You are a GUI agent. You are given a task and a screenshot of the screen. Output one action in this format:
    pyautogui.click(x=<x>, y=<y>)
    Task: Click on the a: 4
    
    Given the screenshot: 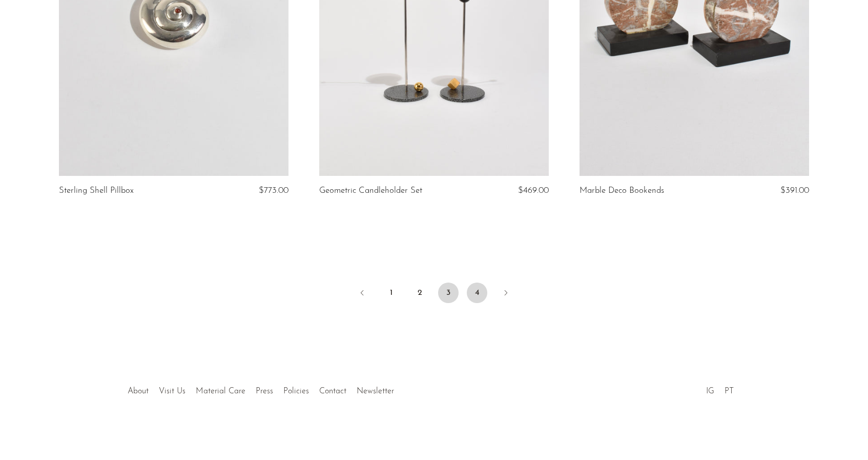 What is the action you would take?
    pyautogui.click(x=477, y=293)
    